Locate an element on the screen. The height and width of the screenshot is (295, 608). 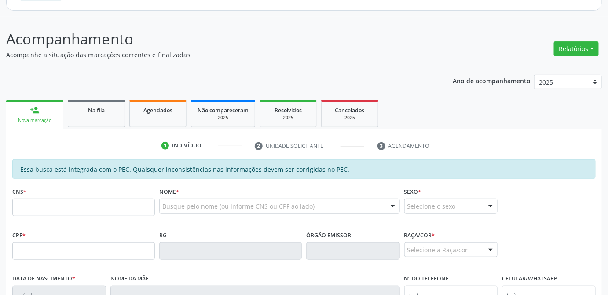
span: Selecione o sexo is located at coordinates (432, 206).